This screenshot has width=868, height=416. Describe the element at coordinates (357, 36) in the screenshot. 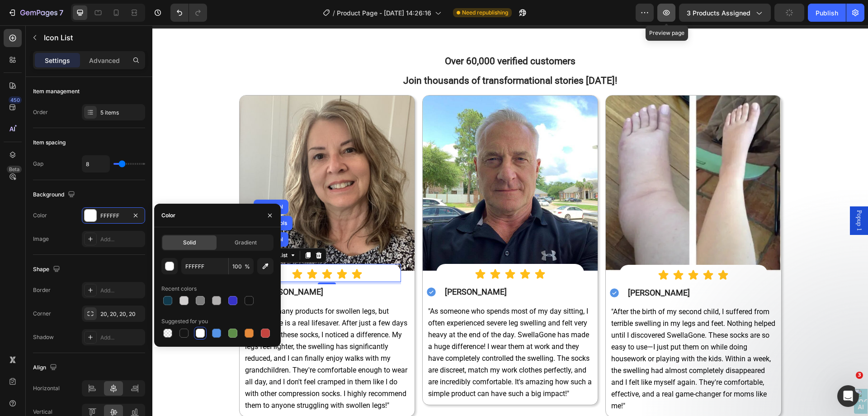

I see `strong: Over 60,000 verified customers` at that location.